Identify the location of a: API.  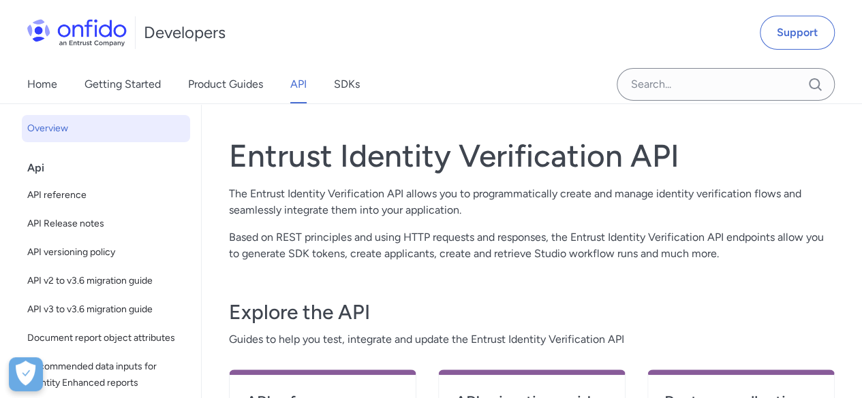
(298, 84).